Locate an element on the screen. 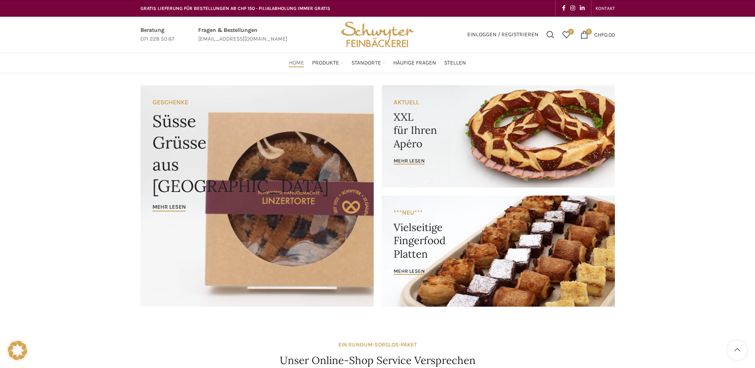  a: Linkedin social link is located at coordinates (582, 8).